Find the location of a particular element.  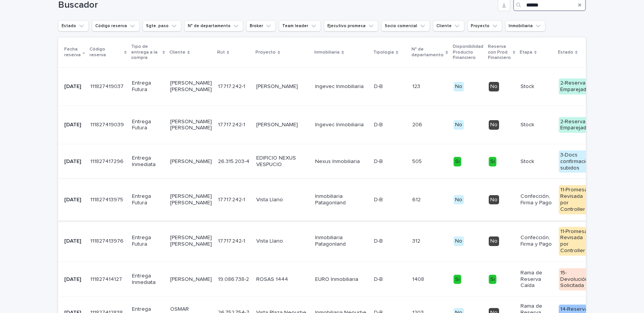

button: Ejecutivo promesa is located at coordinates (351, 26).